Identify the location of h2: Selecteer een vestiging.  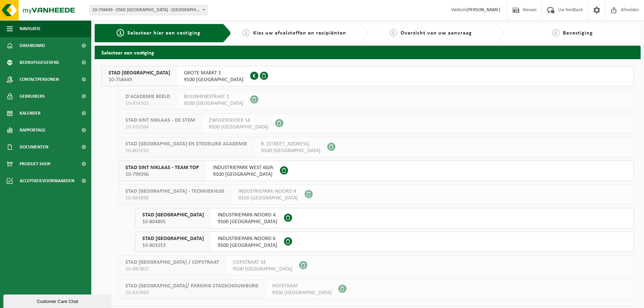
(367, 52).